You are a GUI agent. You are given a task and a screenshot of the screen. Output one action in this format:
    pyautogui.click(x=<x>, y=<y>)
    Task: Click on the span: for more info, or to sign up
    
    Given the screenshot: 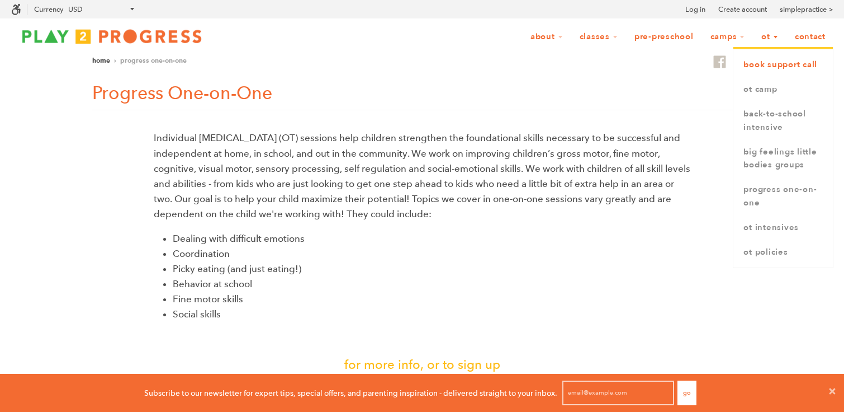 What is the action you would take?
    pyautogui.click(x=422, y=364)
    